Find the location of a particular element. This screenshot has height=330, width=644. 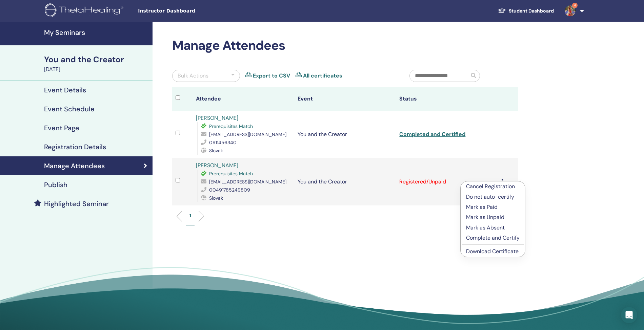

img: logo.png is located at coordinates (85, 11).